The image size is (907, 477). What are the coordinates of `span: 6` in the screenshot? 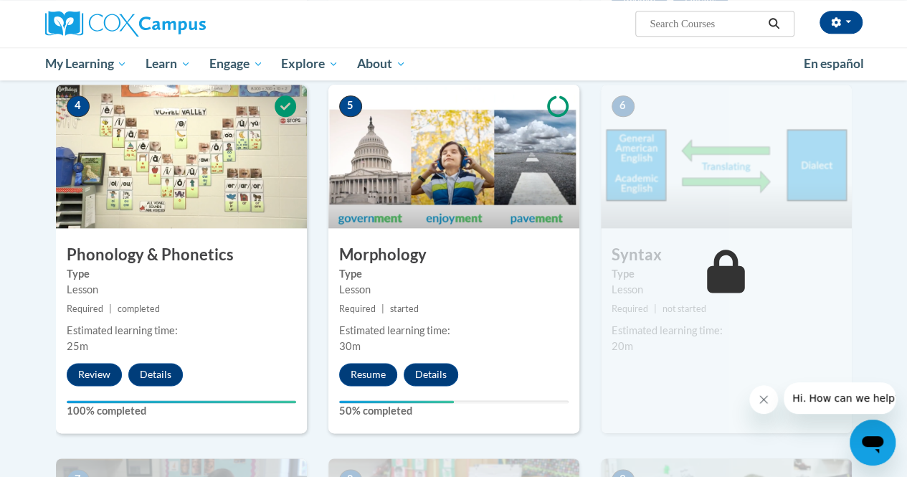 It's located at (623, 106).